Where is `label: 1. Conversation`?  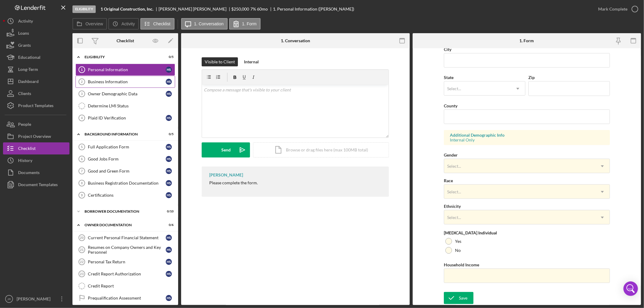
label: 1. Conversation is located at coordinates (209, 24).